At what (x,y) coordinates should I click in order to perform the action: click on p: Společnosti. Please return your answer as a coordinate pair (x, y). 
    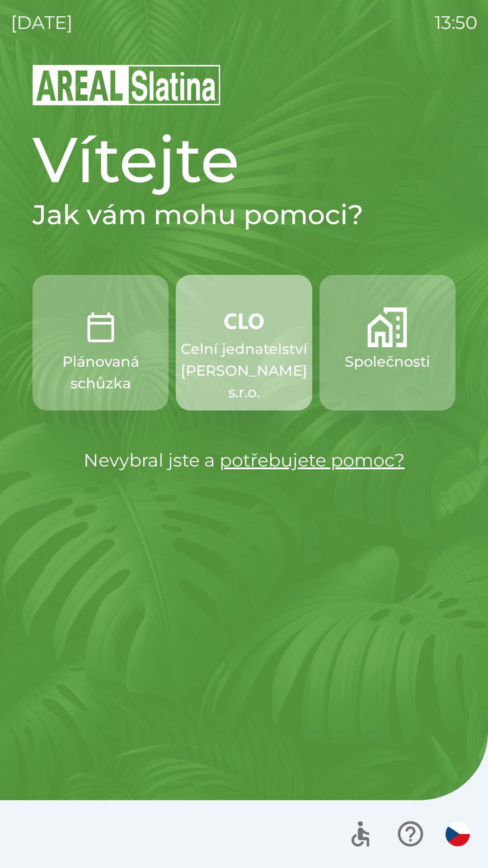
    Looking at the image, I should click on (387, 362).